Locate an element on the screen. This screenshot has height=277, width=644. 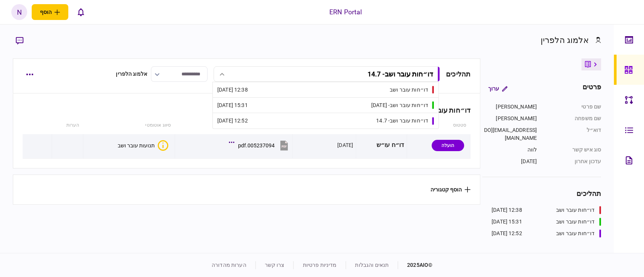
div: הועלה is located at coordinates (448, 146).